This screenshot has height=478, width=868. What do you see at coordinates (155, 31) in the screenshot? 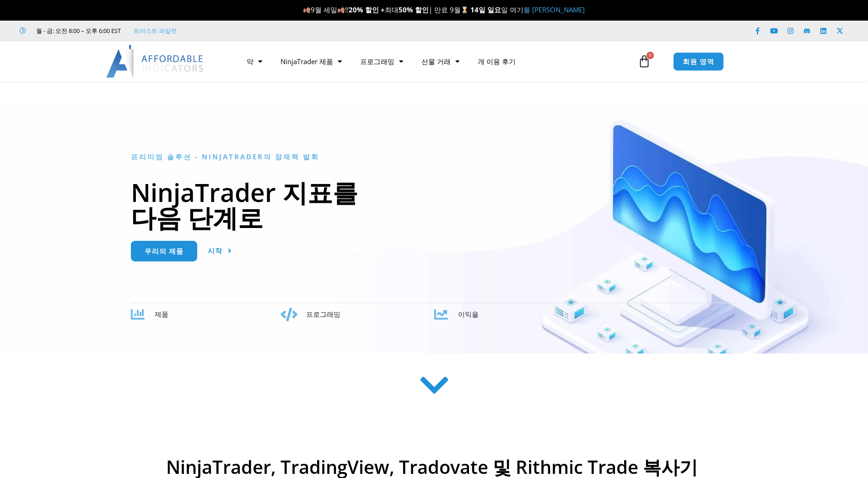
I see `a: 트러스트 파일럿` at bounding box center [155, 31].